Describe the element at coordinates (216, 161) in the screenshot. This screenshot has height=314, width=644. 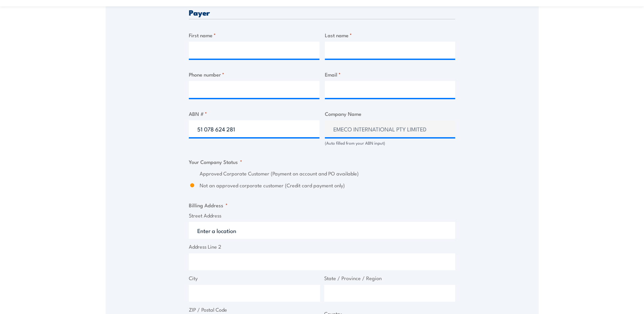
I see `legend: Your Company Status` at that location.